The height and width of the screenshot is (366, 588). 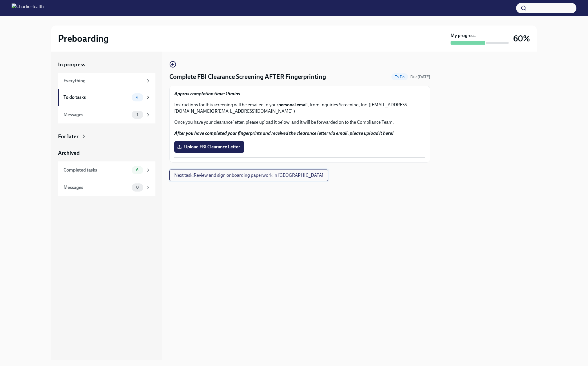 What do you see at coordinates (400, 77) in the screenshot?
I see `span: To Do` at bounding box center [400, 77].